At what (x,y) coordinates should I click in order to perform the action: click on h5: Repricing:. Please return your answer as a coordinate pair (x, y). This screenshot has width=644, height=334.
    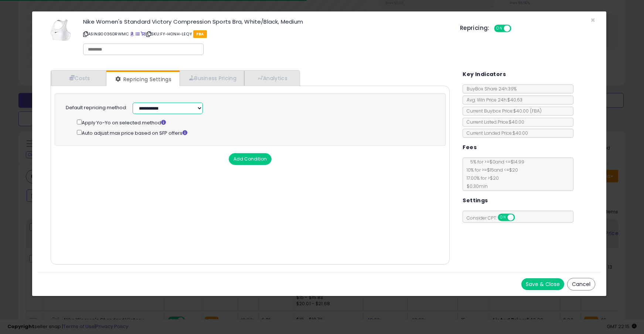
    Looking at the image, I should click on (475, 28).